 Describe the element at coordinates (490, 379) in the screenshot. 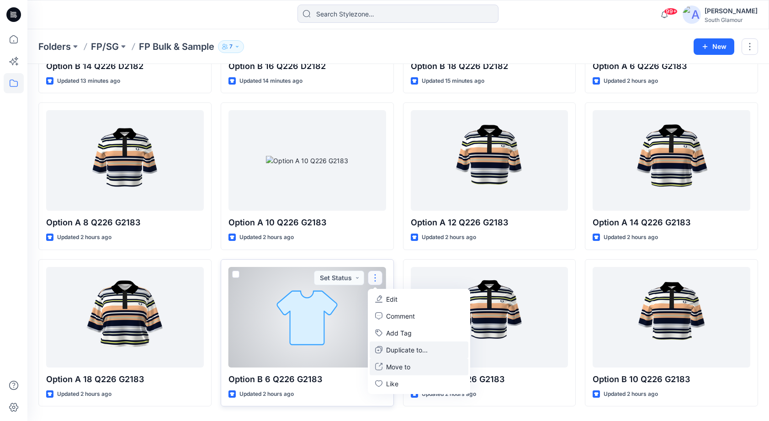

I see `p: Option B 8 Q226 G2183` at that location.